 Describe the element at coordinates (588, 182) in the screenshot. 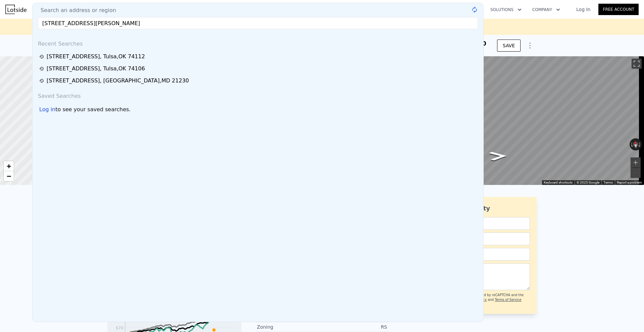

I see `span: © 2025 Google` at that location.